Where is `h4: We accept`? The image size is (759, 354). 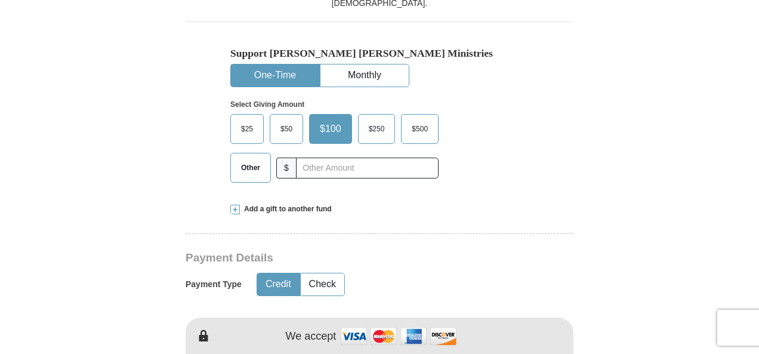
h4: We accept is located at coordinates (311, 337).